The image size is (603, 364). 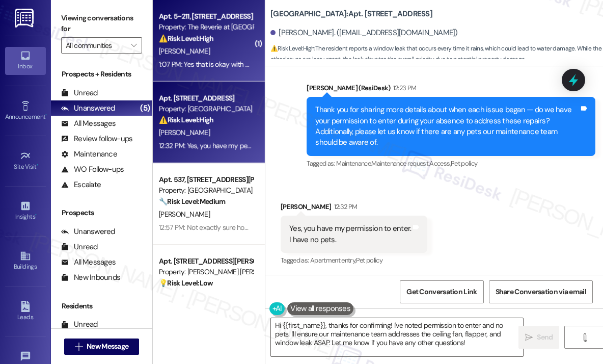 What do you see at coordinates (102, 213) in the screenshot?
I see `div: Prospects` at bounding box center [102, 213].